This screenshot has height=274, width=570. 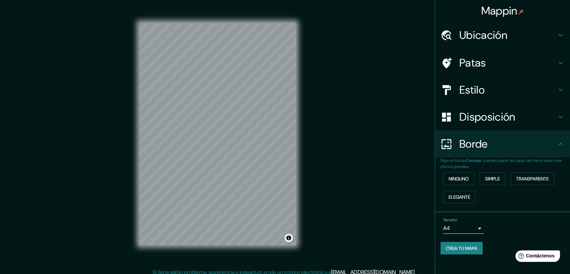 What do you see at coordinates (499, 11) in the screenshot?
I see `font: Mappin` at bounding box center [499, 11].